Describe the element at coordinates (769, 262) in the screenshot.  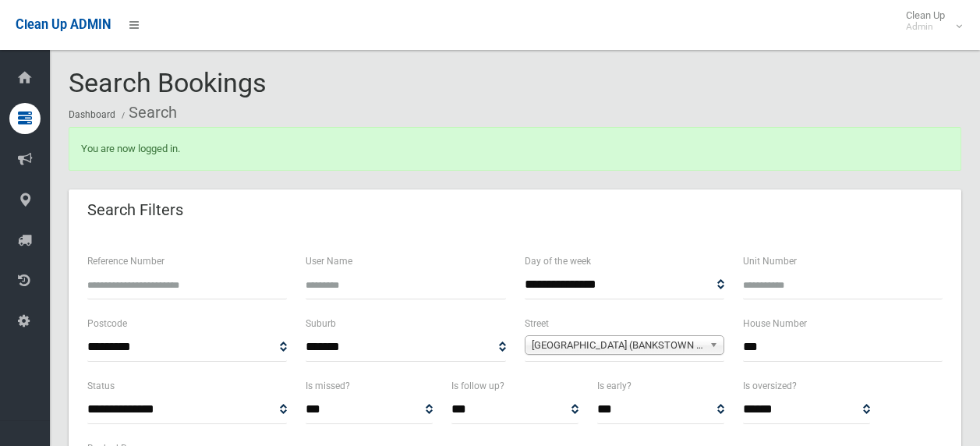
I see `label: Unit Number` at that location.